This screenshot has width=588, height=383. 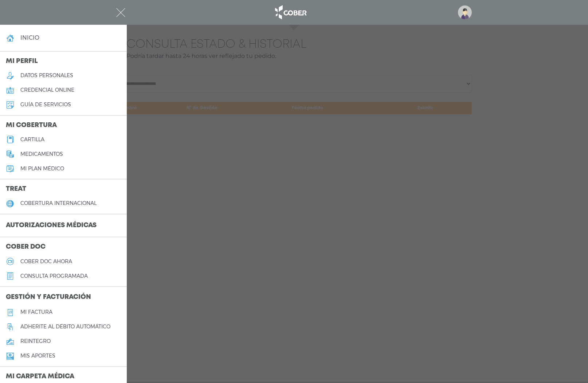 What do you see at coordinates (58, 203) in the screenshot?
I see `h5: cobertura internacional` at bounding box center [58, 203].